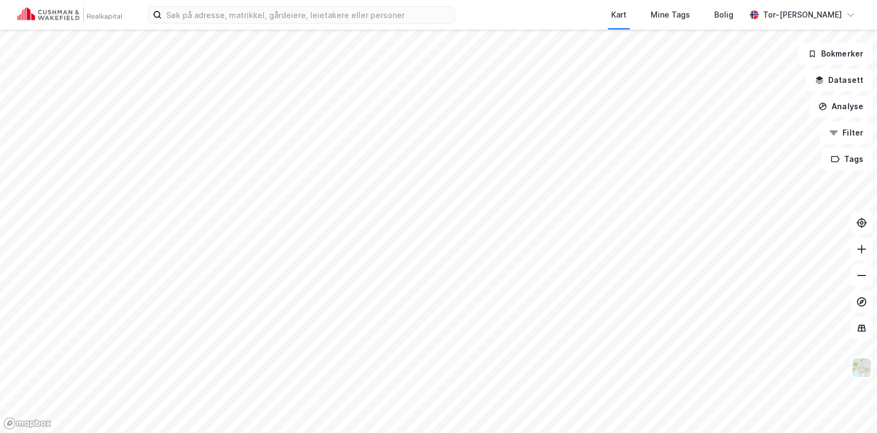  I want to click on div: Kart, so click(619, 15).